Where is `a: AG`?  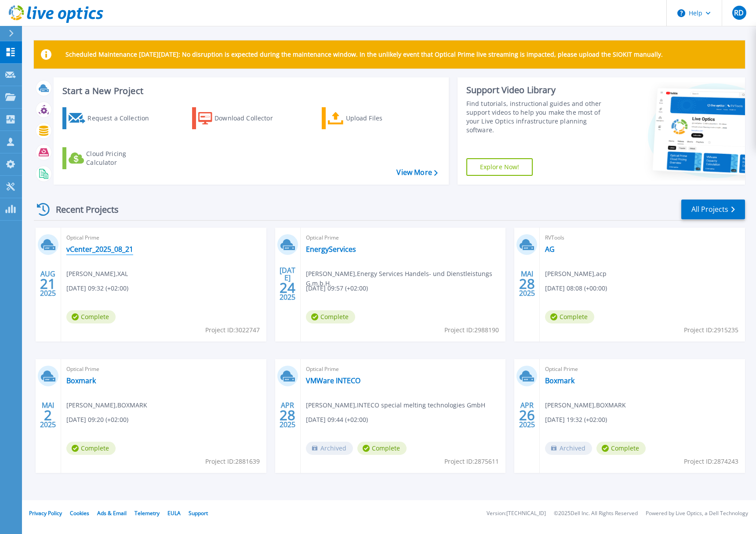
a: AG is located at coordinates (550, 249).